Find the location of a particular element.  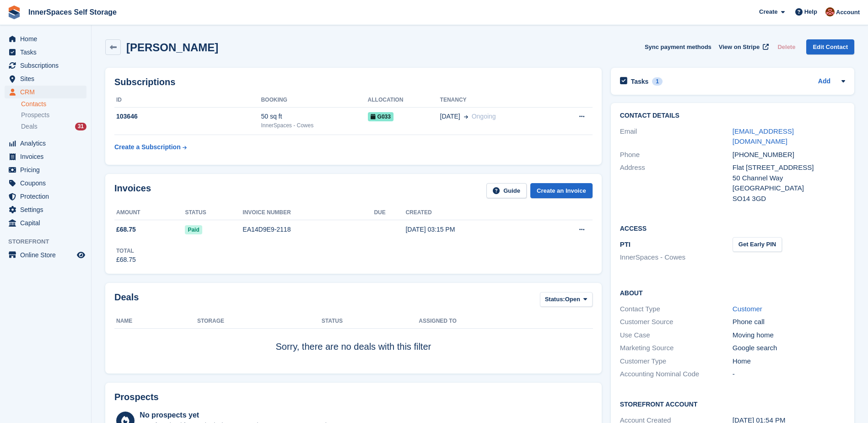

div: Contact Type is located at coordinates (676, 309).